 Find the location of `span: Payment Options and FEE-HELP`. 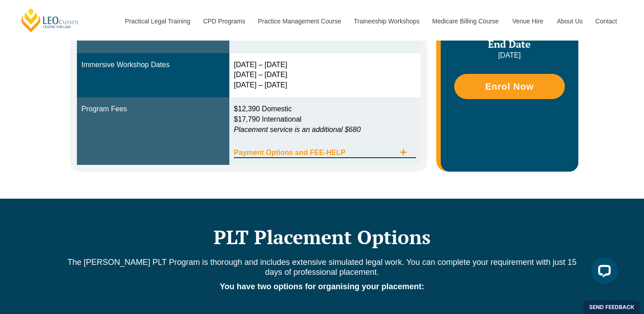

span: Payment Options and FEE-HELP is located at coordinates (315, 153).